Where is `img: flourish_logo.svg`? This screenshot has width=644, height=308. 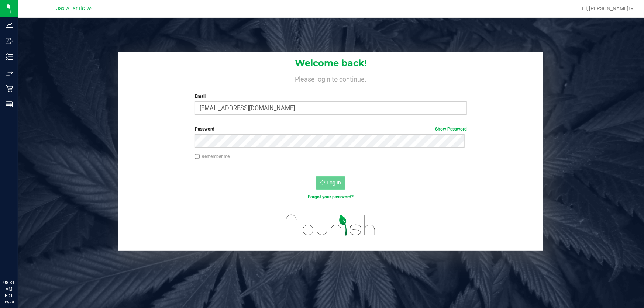
img: flourish_logo.svg is located at coordinates (331, 225).